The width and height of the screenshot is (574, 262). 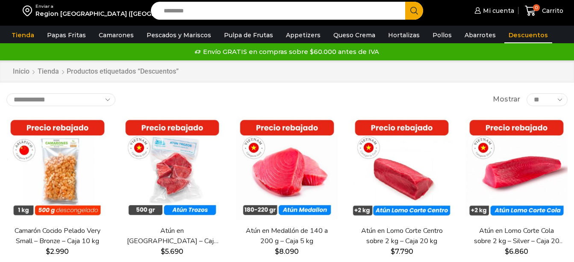 I want to click on a: Pulpa de Frutas, so click(x=248, y=35).